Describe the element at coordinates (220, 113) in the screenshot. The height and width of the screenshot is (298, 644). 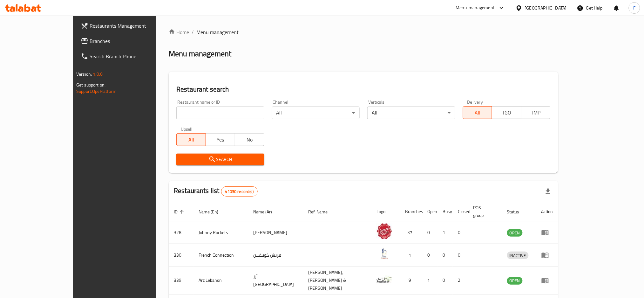
I see `input: Search for restaurant name or ID..` at that location.